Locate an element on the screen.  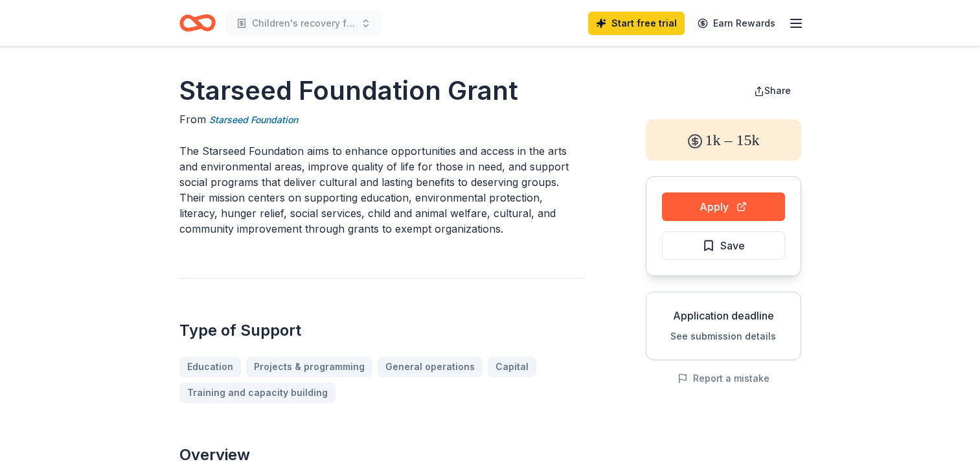
button: Report a mistake is located at coordinates (724, 379).